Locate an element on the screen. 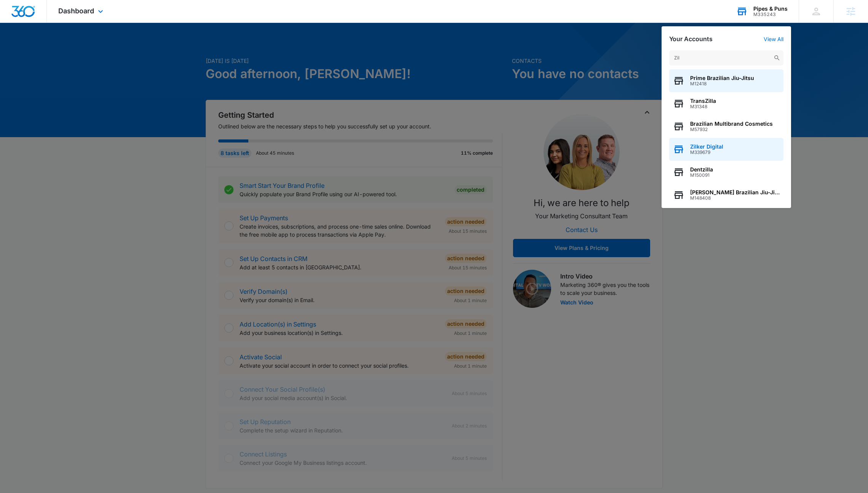 This screenshot has height=493, width=868. button: Brazilian Multibrand CosmeticsM57932 is located at coordinates (726, 126).